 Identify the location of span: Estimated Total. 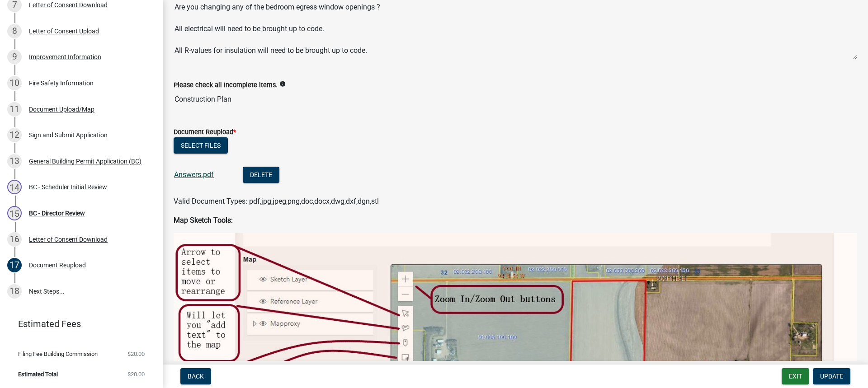
(38, 375).